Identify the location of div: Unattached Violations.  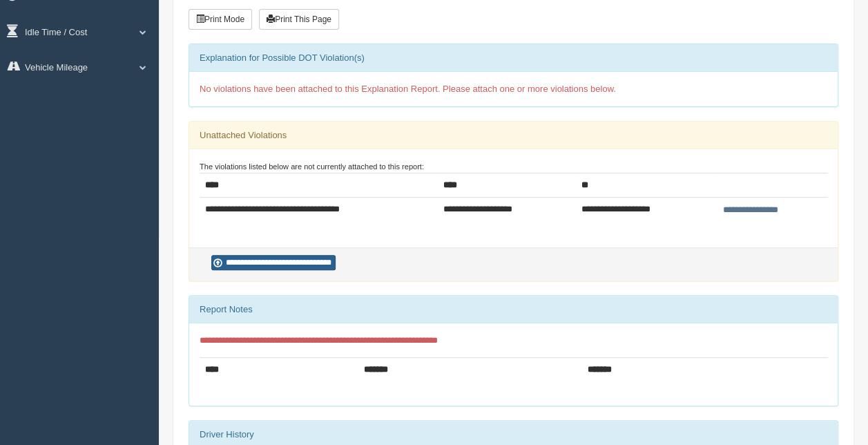
(513, 135).